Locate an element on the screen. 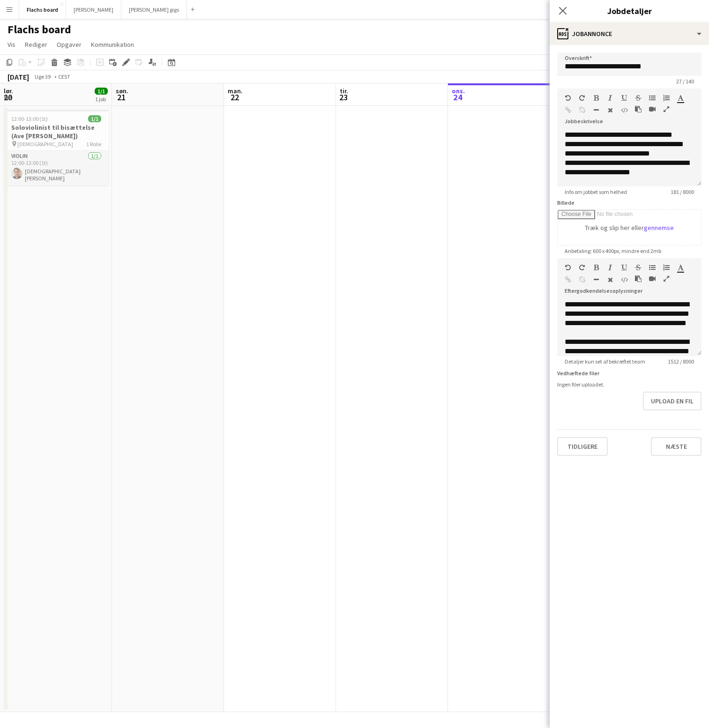 The width and height of the screenshot is (709, 728). span: 1512 / 8000 is located at coordinates (680, 361).